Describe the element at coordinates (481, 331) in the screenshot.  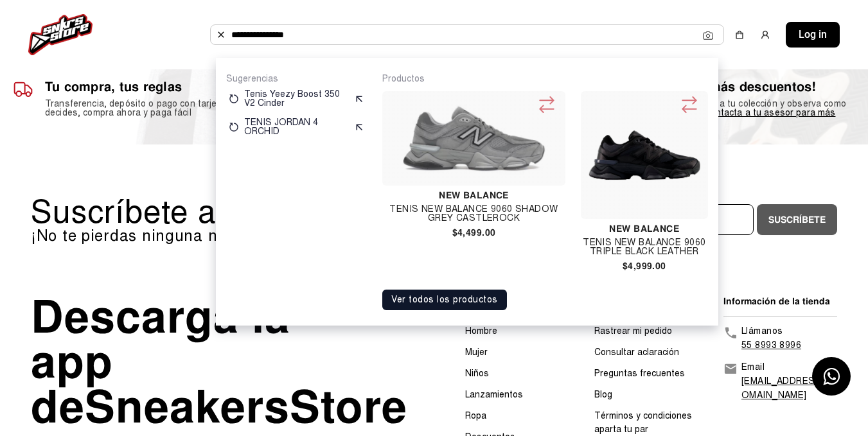
I see `a: Hombre` at that location.